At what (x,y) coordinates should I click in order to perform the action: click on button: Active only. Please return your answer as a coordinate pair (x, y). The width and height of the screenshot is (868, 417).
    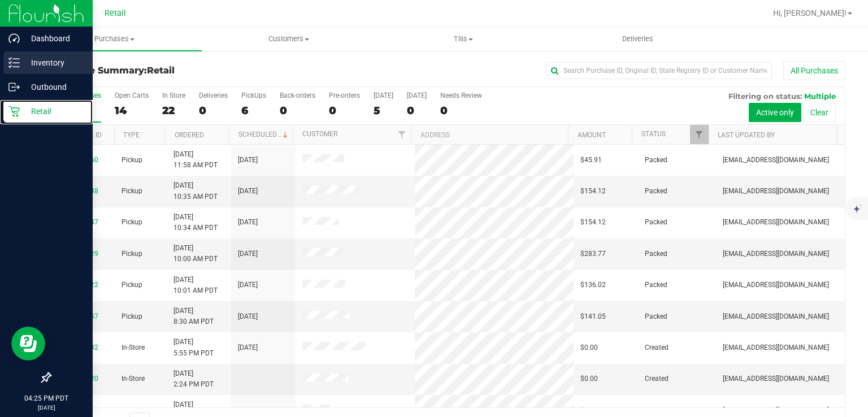
    Looking at the image, I should click on (775, 112).